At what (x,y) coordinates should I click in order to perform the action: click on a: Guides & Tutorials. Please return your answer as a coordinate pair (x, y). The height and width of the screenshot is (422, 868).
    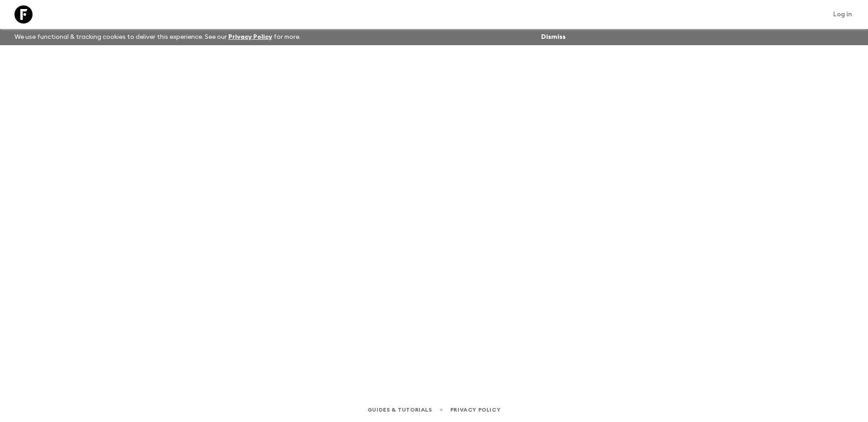
    Looking at the image, I should click on (400, 410).